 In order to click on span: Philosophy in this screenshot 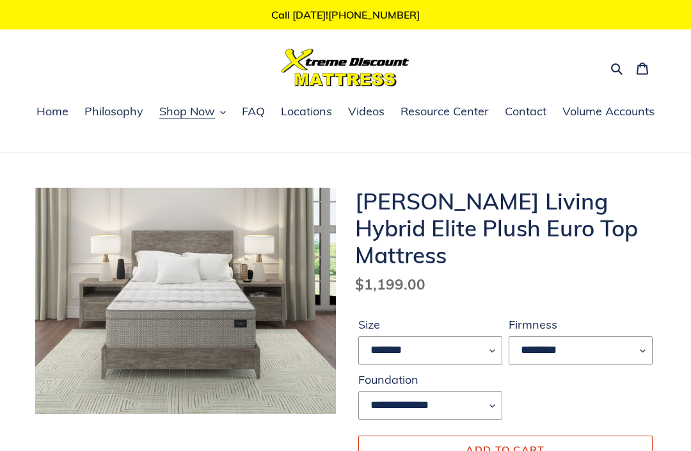, I will do `click(114, 111)`.